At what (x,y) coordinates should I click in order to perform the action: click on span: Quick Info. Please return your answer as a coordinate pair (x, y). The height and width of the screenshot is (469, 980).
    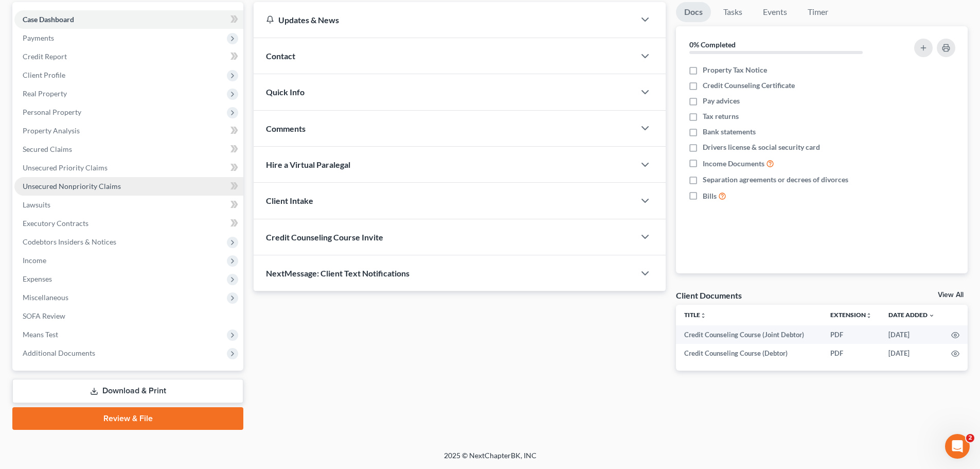
    Looking at the image, I should click on (285, 92).